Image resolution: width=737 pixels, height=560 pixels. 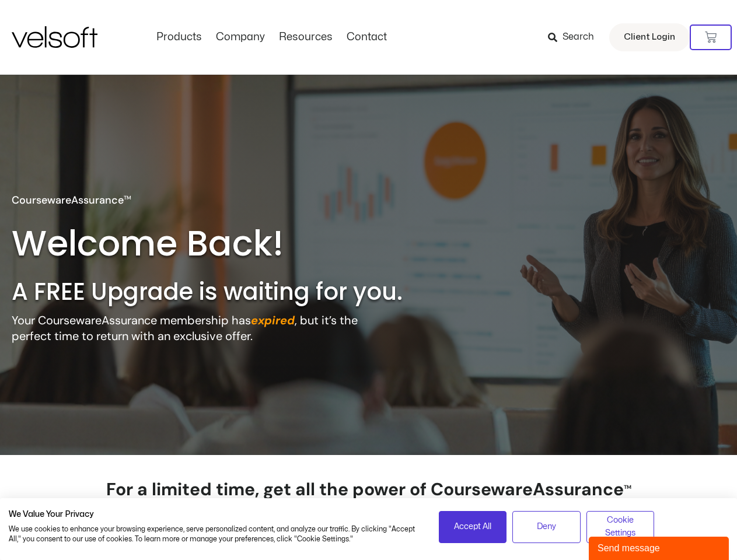 What do you see at coordinates (179, 37) in the screenshot?
I see `a: ProductsMenu Toggle` at bounding box center [179, 37].